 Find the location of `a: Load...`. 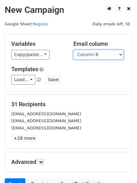

a: Load... is located at coordinates (23, 80).